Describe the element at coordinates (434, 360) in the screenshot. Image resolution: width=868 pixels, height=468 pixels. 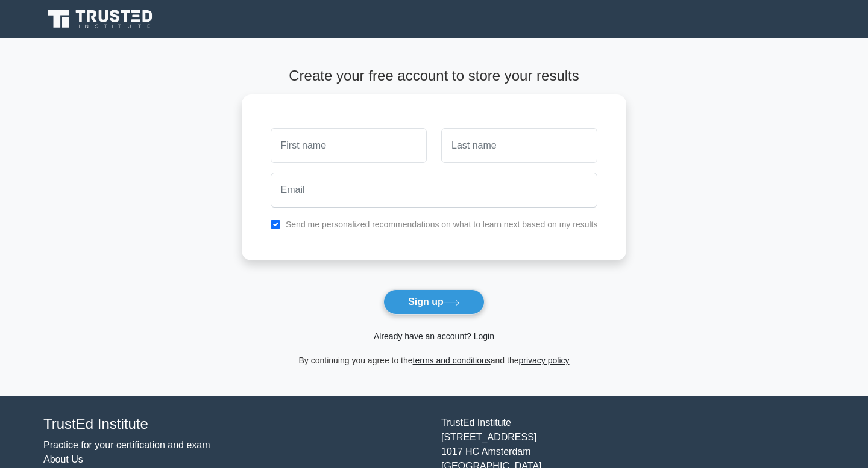
I see `div: By continuing you agree to the and the` at that location.